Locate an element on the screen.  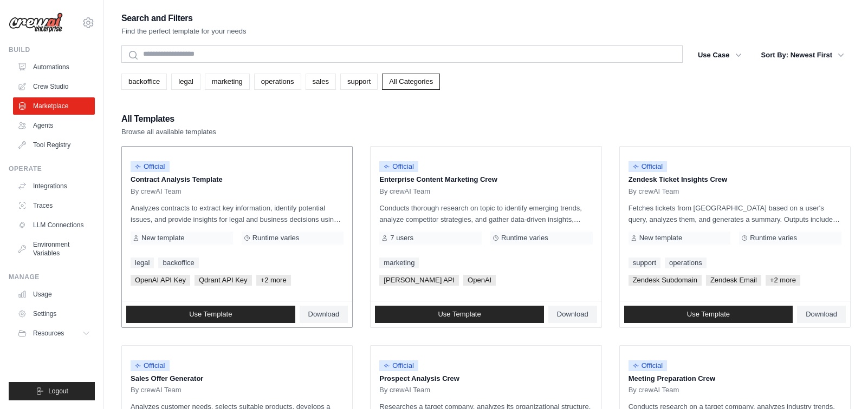
a: sales is located at coordinates (321, 82).